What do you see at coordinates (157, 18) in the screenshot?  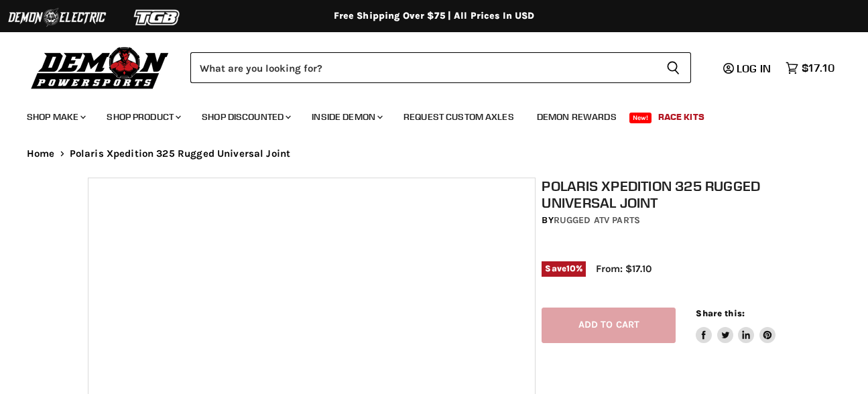 I see `img: TGB Logo 2` at bounding box center [157, 18].